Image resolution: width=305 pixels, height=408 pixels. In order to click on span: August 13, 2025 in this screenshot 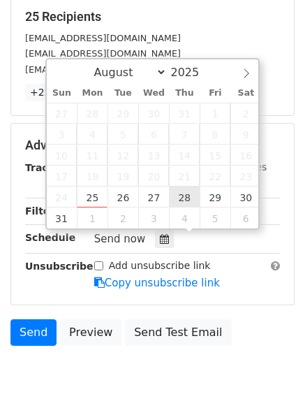, I will do `click(154, 155)`.